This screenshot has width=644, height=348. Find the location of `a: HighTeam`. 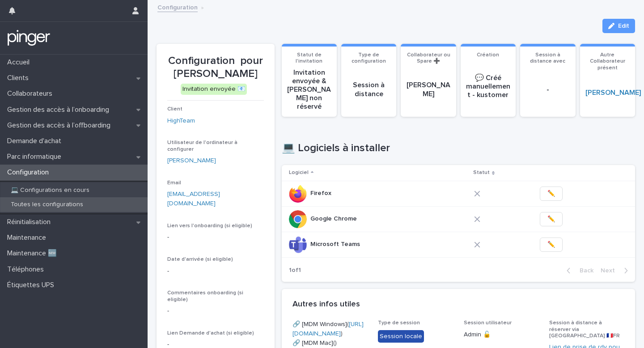

a: HighTeam is located at coordinates (181, 121).